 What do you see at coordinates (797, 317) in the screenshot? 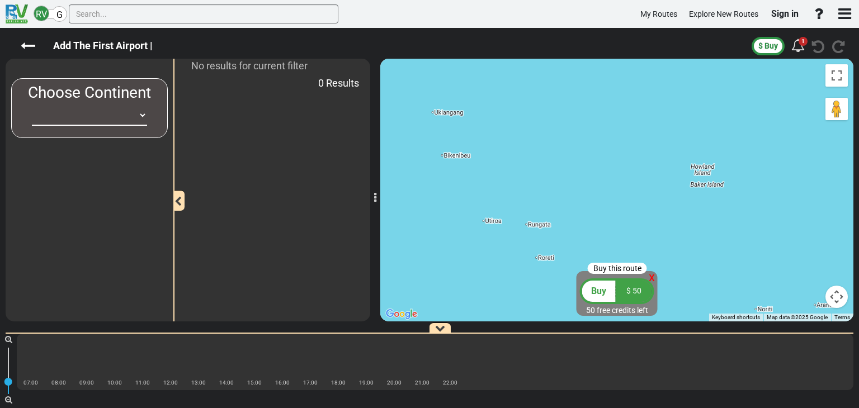
I see `span: Map data ©2025 Google` at bounding box center [797, 317].